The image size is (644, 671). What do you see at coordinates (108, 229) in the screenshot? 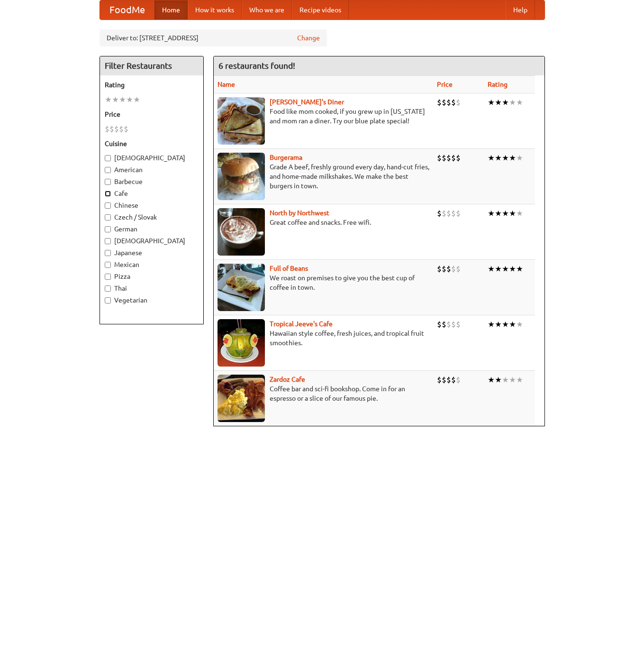
I see `input: German` at bounding box center [108, 229].